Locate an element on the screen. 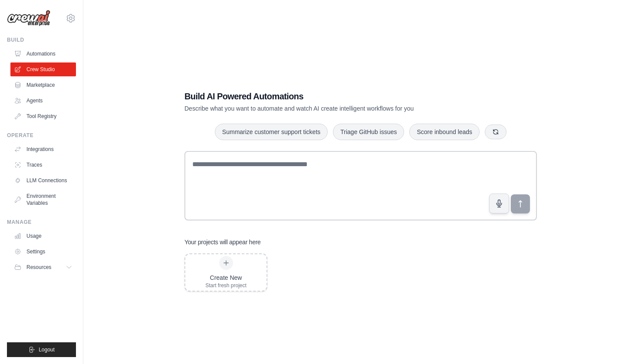  p: Describe what you want to automate and watch AI create intelligent workflows for you is located at coordinates (330, 108).